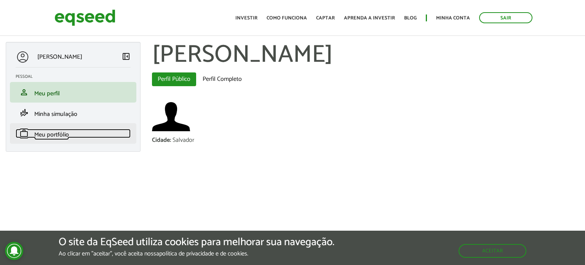 The height and width of the screenshot is (265, 585). What do you see at coordinates (73, 113) in the screenshot?
I see `a: finance_modeMinha simulação` at bounding box center [73, 113].